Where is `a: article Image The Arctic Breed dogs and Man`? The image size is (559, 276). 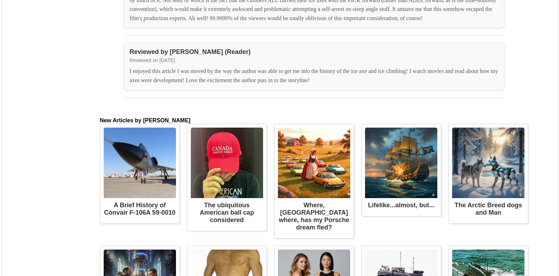
a: article Image The Arctic Breed dogs and Man is located at coordinates (488, 174).